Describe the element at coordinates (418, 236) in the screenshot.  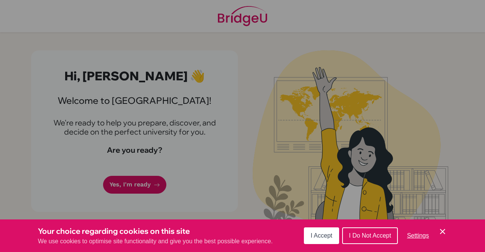
I see `span: Settings` at that location.